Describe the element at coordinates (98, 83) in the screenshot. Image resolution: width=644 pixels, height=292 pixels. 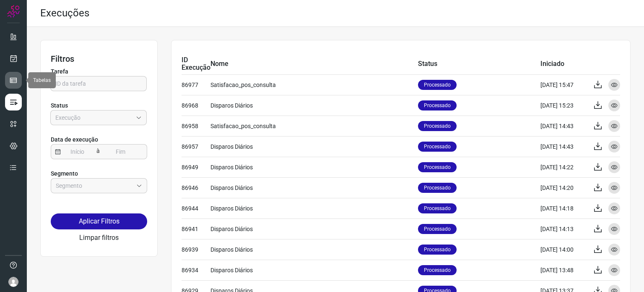
I see `input: ID da tarefa` at that location.